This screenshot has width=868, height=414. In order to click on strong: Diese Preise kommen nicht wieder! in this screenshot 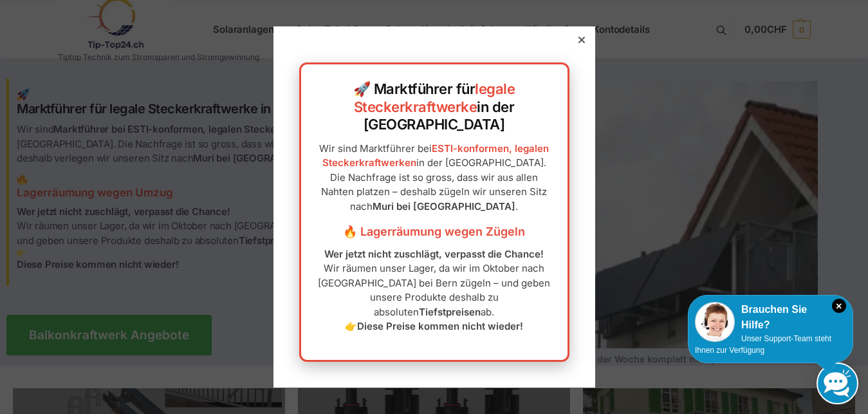, I will do `click(440, 326)`.